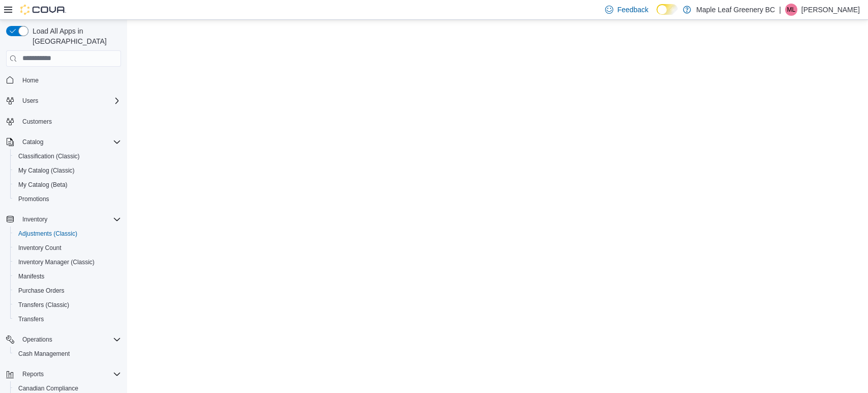  What do you see at coordinates (37, 122) in the screenshot?
I see `a: Customers` at bounding box center [37, 122].